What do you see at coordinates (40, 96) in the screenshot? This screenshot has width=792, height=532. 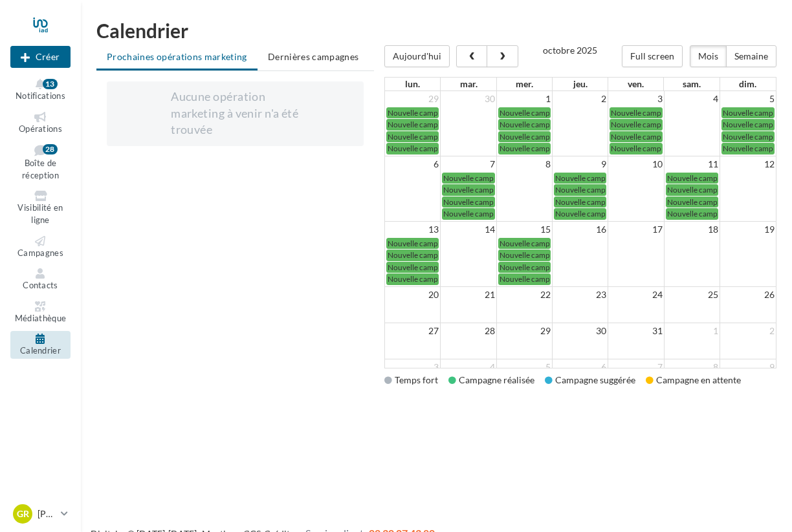 I see `span: Notifications` at bounding box center [40, 96].